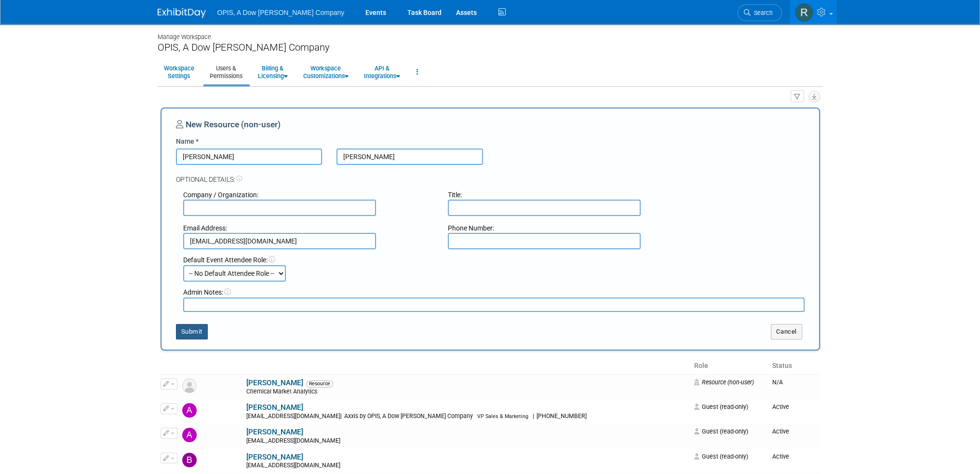 The height and width of the screenshot is (474, 980). Describe the element at coordinates (189, 386) in the screenshot. I see `img: Resource` at that location.